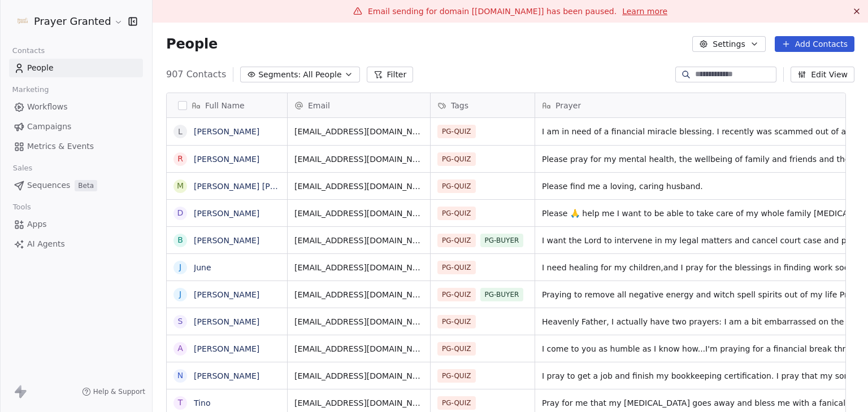 The image size is (868, 412). I want to click on span: Metrics & Events, so click(61, 146).